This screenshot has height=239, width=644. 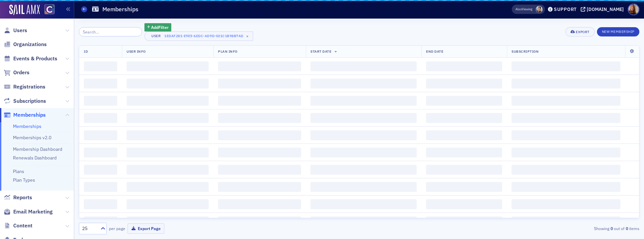 What do you see at coordinates (25, 10) in the screenshot?
I see `a: SailAMX` at bounding box center [25, 10].